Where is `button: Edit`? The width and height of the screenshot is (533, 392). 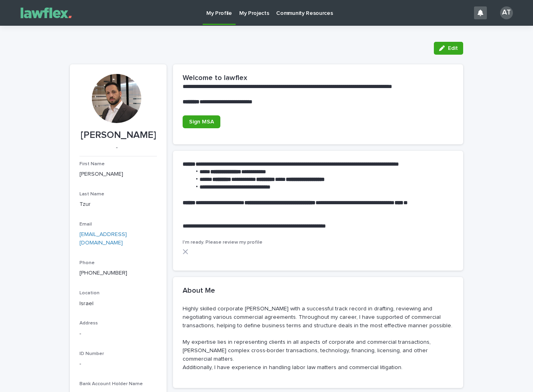 button: Edit is located at coordinates (449, 48).